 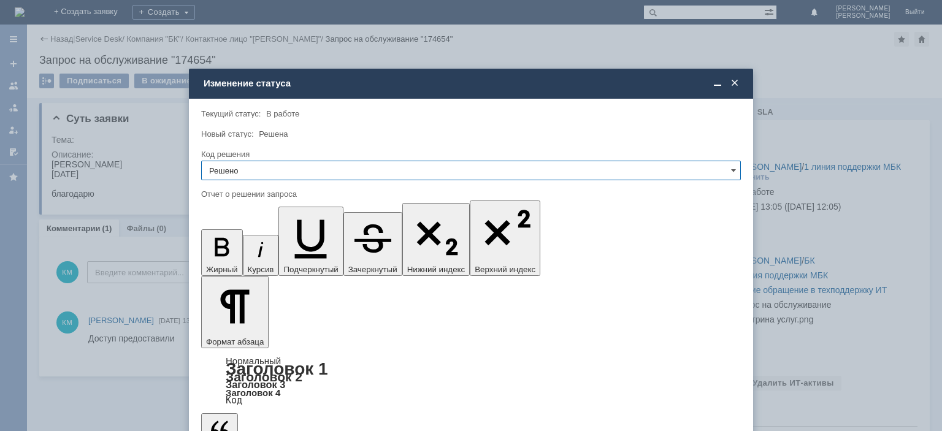 I want to click on div: Код решения, so click(x=470, y=154).